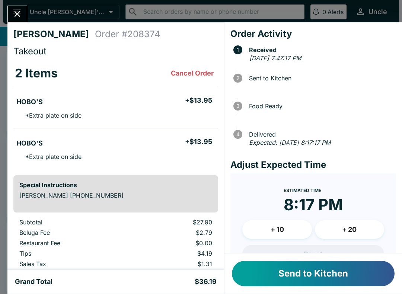 The width and height of the screenshot is (402, 294). I want to click on button: + 10, so click(277, 230).